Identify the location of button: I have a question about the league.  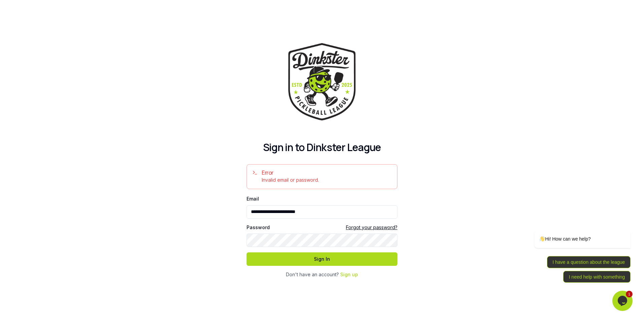
(76, 85).